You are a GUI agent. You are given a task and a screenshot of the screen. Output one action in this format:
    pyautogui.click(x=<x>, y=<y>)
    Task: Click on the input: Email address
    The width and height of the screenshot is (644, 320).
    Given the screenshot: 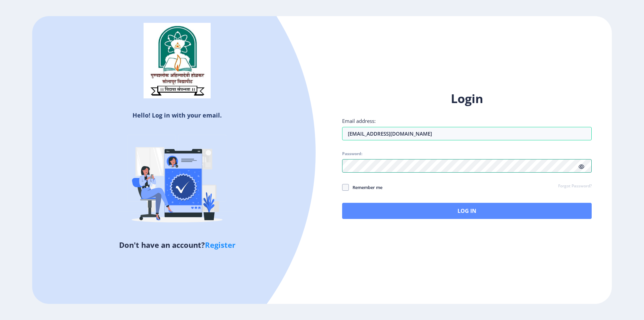 What is the action you would take?
    pyautogui.click(x=467, y=134)
    